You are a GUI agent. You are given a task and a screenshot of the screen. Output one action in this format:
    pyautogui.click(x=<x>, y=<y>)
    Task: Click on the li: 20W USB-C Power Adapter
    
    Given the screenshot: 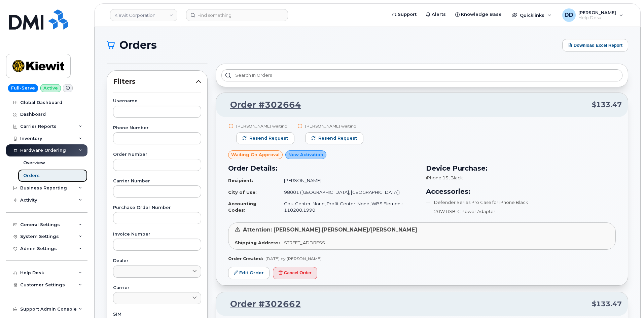 What is the action you would take?
    pyautogui.click(x=521, y=211)
    